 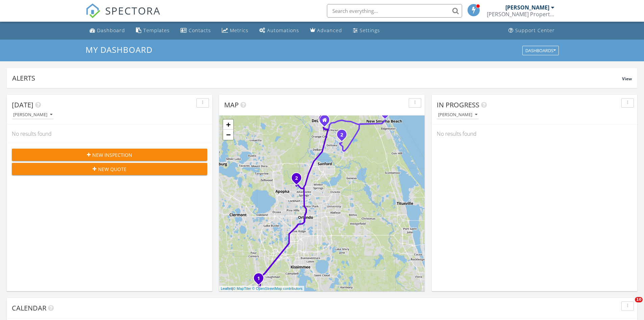 What do you see at coordinates (242, 288) in the screenshot?
I see `a: © MapTiler` at bounding box center [242, 288].